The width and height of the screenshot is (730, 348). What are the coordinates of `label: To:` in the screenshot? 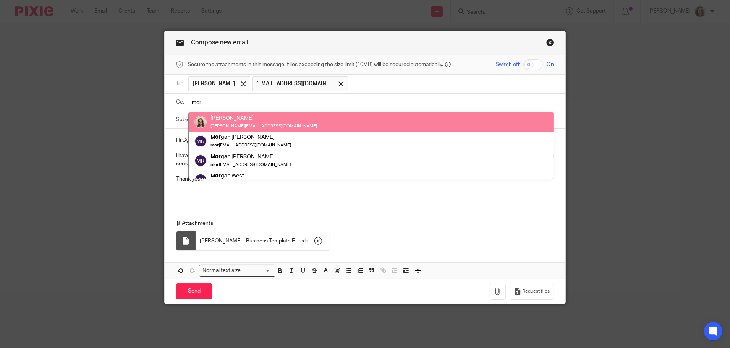 It's located at (180, 84).